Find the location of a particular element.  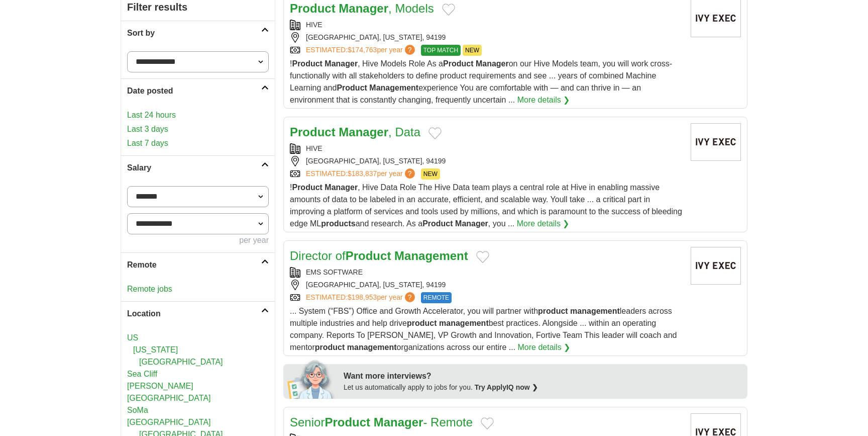

span: $174,763 is located at coordinates (362, 50).